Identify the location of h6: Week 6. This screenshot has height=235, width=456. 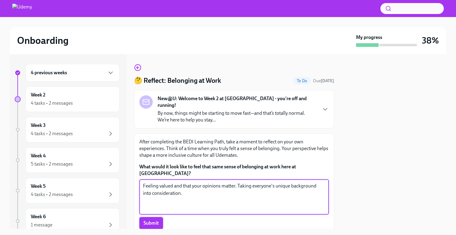
(38, 217).